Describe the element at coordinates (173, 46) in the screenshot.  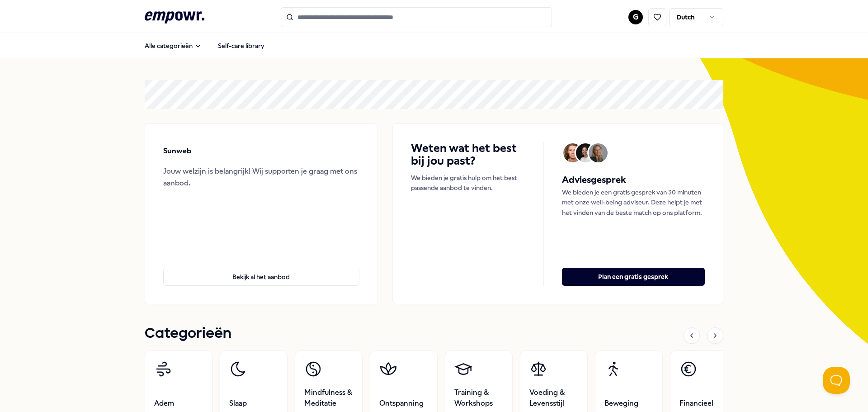
I see `button: Alle categorieën` at that location.